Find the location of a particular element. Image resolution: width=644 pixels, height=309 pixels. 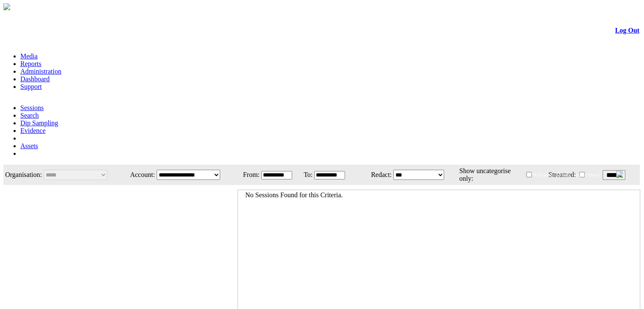

a: Sessions is located at coordinates (32, 108).